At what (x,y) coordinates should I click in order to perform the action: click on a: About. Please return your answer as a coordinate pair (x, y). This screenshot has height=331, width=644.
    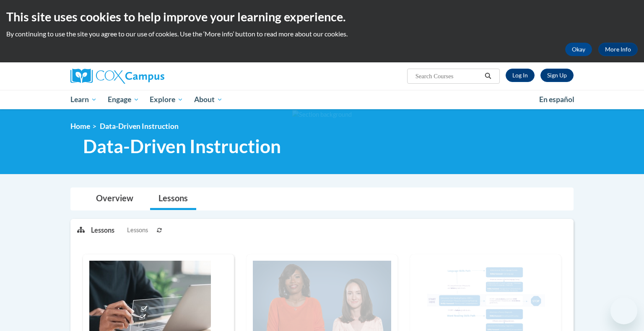
    Looking at the image, I should click on (208, 100).